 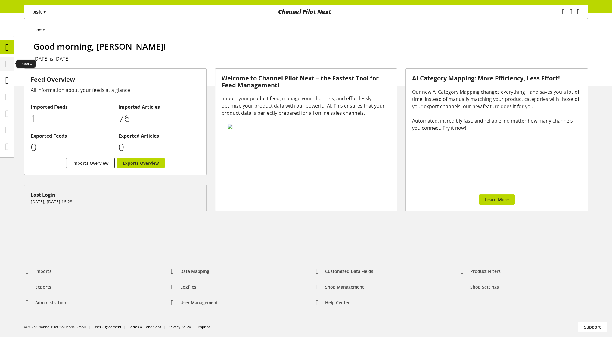 I want to click on a: Administration, so click(x=45, y=303).